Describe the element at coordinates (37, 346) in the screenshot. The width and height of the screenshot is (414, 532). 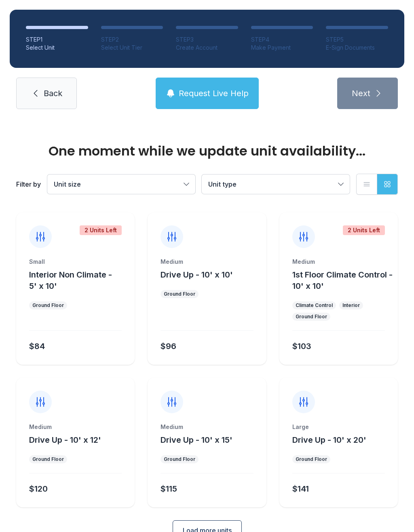
I see `div: $84` at that location.